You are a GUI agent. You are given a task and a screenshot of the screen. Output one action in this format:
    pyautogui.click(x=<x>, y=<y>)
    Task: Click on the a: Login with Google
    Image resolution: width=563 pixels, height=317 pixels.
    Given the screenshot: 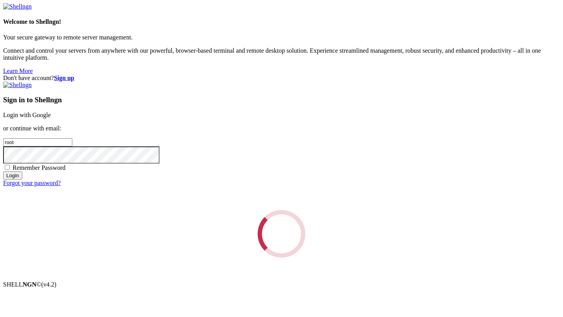 What is the action you would take?
    pyautogui.click(x=27, y=115)
    